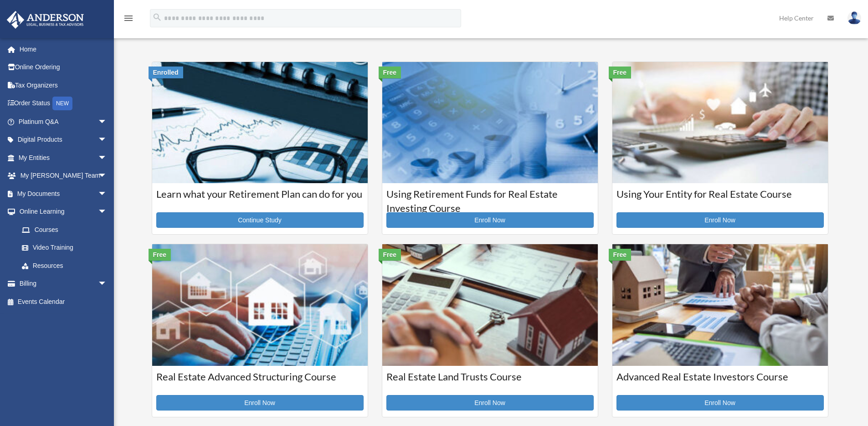 The image size is (868, 426). Describe the element at coordinates (720, 382) in the screenshot. I see `h3: Advanced Real Estate Investors Course` at that location.